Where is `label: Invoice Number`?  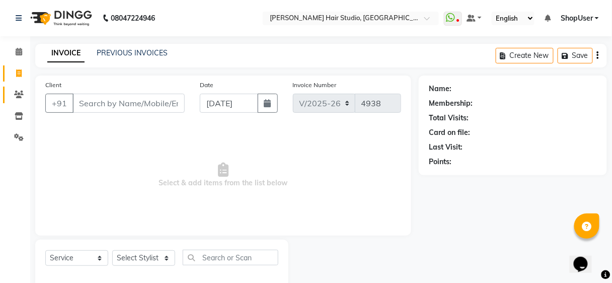 label: Invoice Number is located at coordinates (314, 85).